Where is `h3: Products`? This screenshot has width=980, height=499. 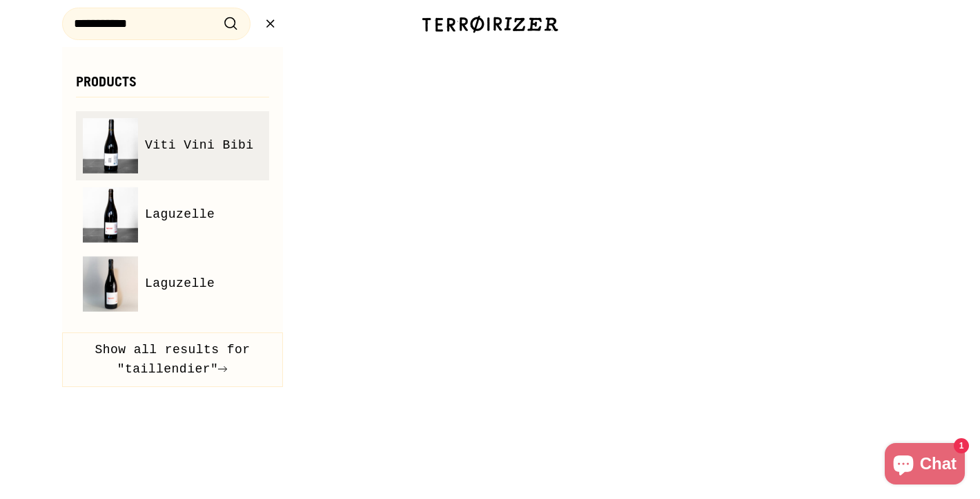
h3: Products is located at coordinates (173, 85).